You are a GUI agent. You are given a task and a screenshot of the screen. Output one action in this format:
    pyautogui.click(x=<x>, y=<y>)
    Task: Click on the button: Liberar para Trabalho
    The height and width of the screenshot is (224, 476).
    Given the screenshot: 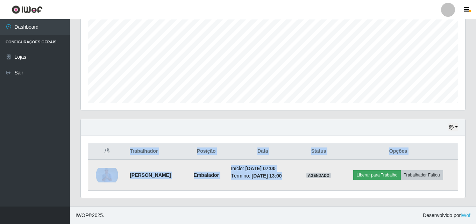 What is the action you would take?
    pyautogui.click(x=376, y=175)
    